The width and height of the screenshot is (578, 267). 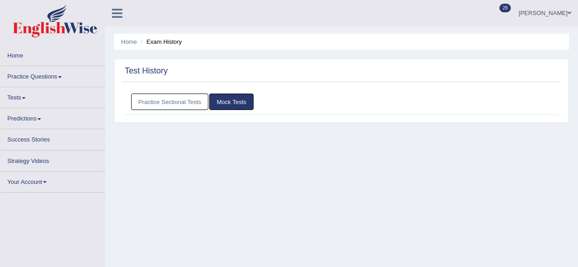 What do you see at coordinates (146, 71) in the screenshot?
I see `h2: Test History` at bounding box center [146, 71].